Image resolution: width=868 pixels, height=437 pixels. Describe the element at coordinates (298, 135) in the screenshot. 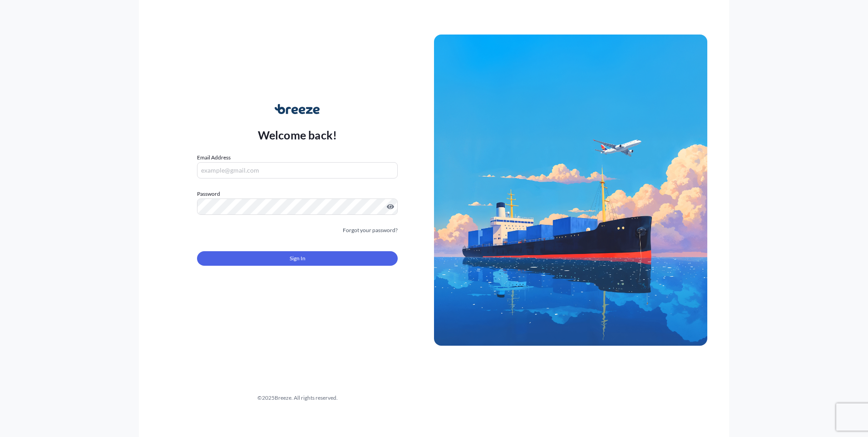

I see `p: Welcome back!` at that location.